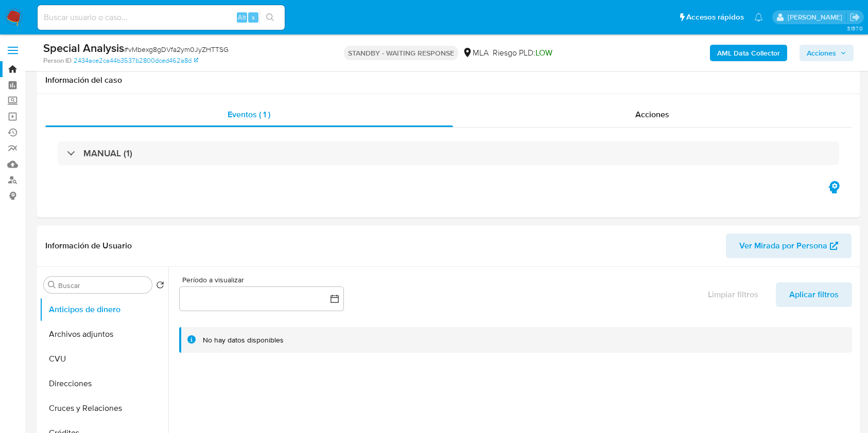  Describe the element at coordinates (715, 17) in the screenshot. I see `span: Accesos rápidos` at that location.